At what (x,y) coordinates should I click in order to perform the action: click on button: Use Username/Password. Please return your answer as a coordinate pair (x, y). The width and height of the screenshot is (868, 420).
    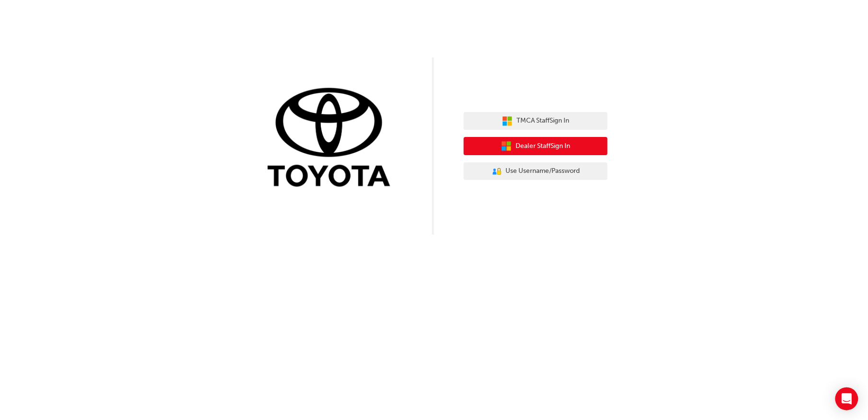
    Looking at the image, I should click on (536, 172).